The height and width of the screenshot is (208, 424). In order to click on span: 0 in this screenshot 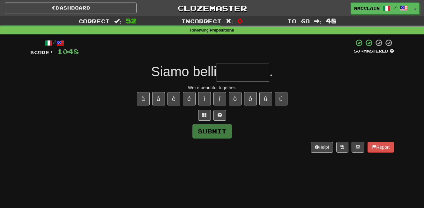, I will do `click(240, 21)`.